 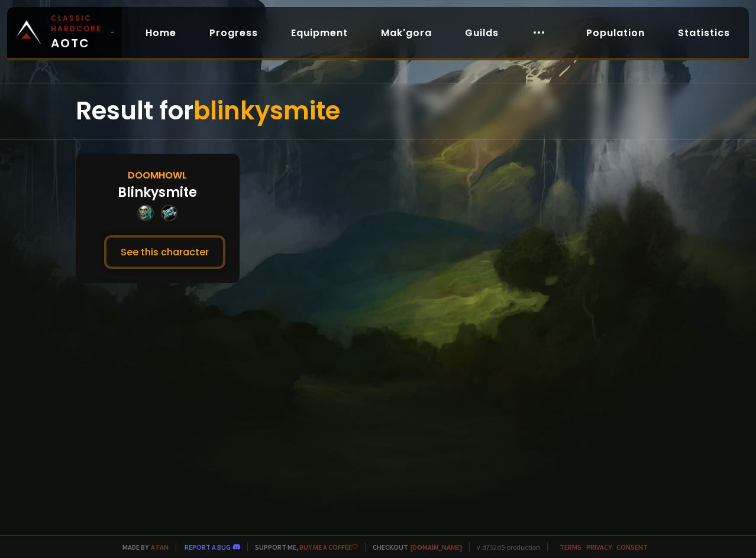 I want to click on span: Checkout, so click(x=413, y=546).